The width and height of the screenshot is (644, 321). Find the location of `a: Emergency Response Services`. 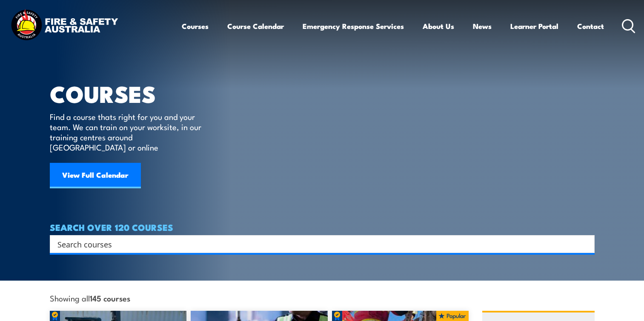

a: Emergency Response Services is located at coordinates (353, 26).